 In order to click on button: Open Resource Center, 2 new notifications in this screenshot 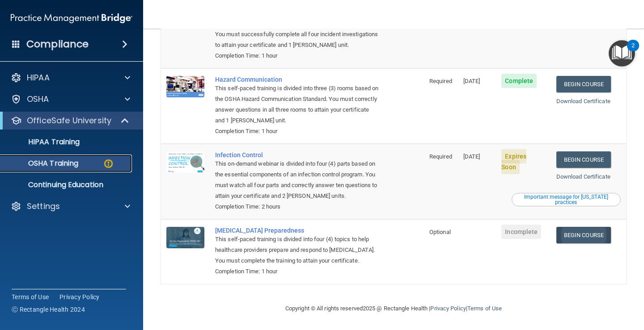, I will do `click(621, 53)`.